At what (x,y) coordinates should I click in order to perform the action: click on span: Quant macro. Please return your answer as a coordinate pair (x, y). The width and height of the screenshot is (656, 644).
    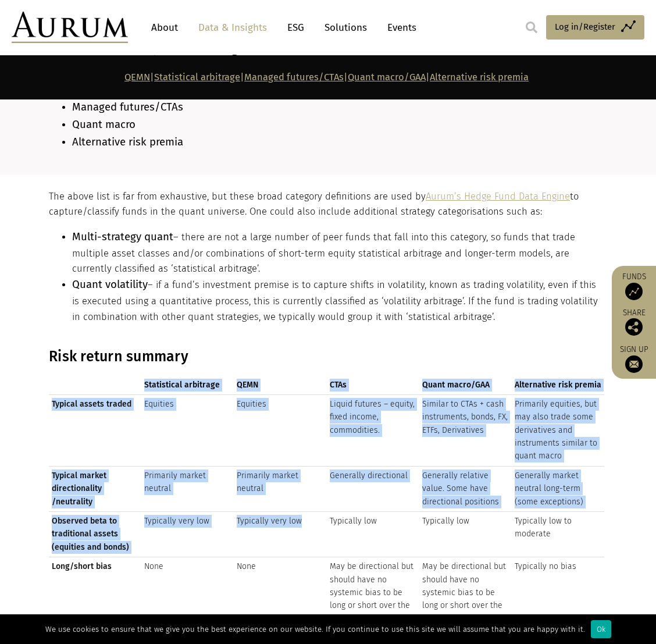
    Looking at the image, I should click on (104, 124).